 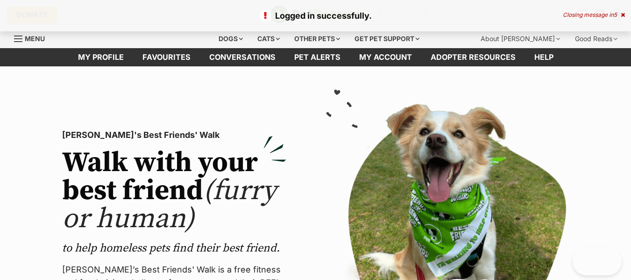 I want to click on div: Dogs, so click(x=231, y=39).